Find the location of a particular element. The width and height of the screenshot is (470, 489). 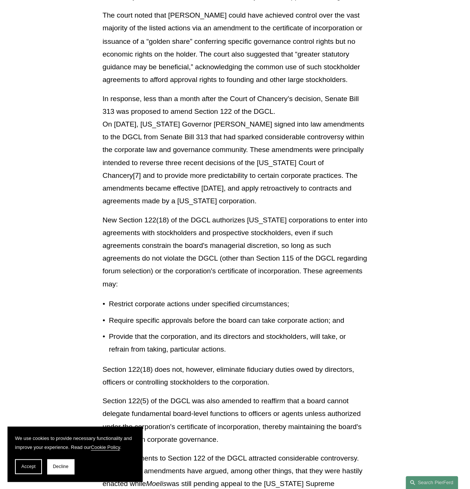

em: Moelis is located at coordinates (156, 483).